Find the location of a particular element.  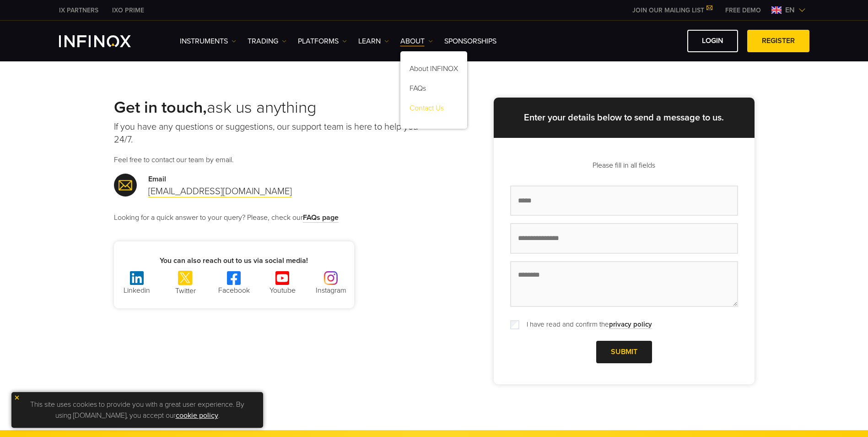

strong: Get in touch, is located at coordinates (160, 107).